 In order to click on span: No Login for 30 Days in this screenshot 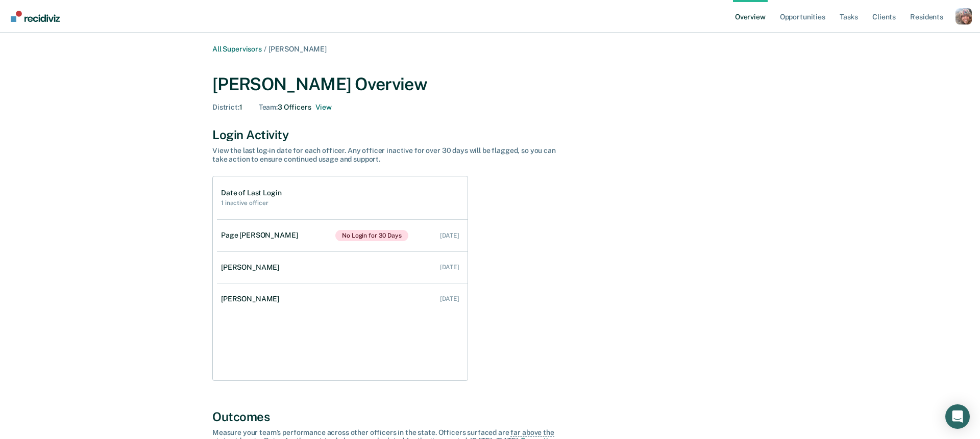, I will do `click(371, 235)`.